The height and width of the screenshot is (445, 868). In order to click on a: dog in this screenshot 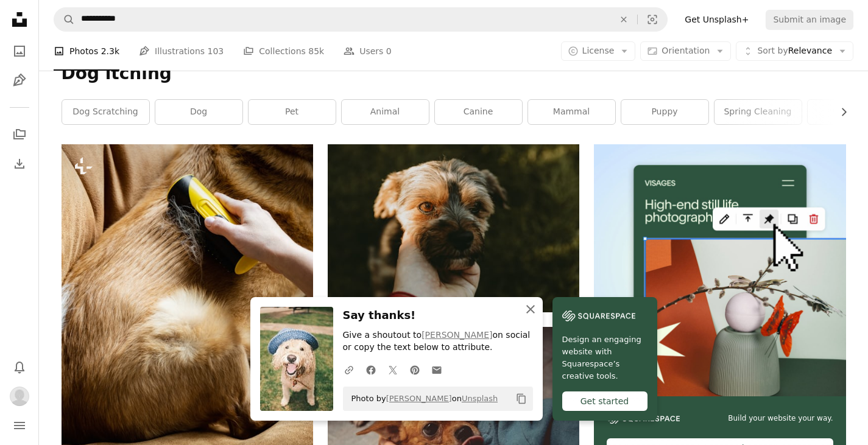, I will do `click(198, 112)`.